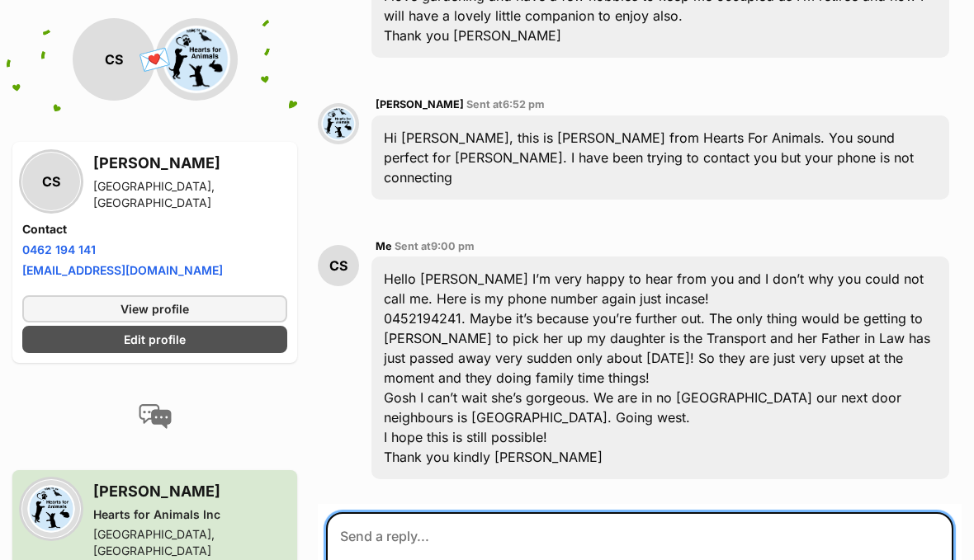 The image size is (974, 560). I want to click on span: Edit profile, so click(155, 339).